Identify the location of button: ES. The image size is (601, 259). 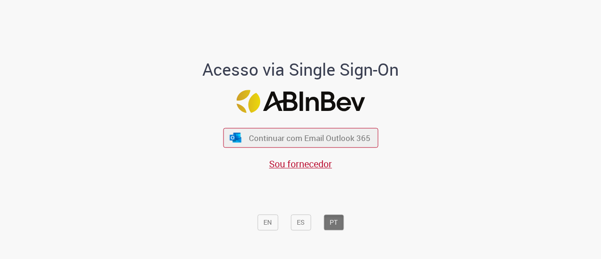
(300, 222).